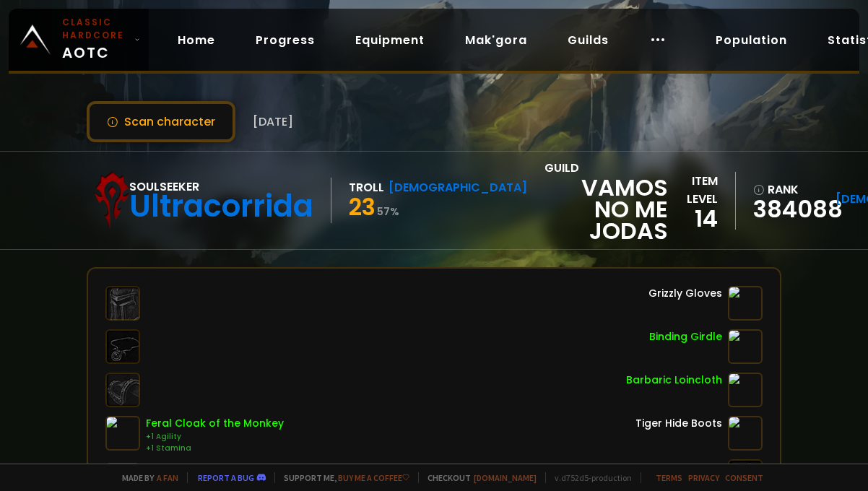 This screenshot has height=491, width=868. Describe the element at coordinates (221, 186) in the screenshot. I see `div: Soulseeker` at that location.